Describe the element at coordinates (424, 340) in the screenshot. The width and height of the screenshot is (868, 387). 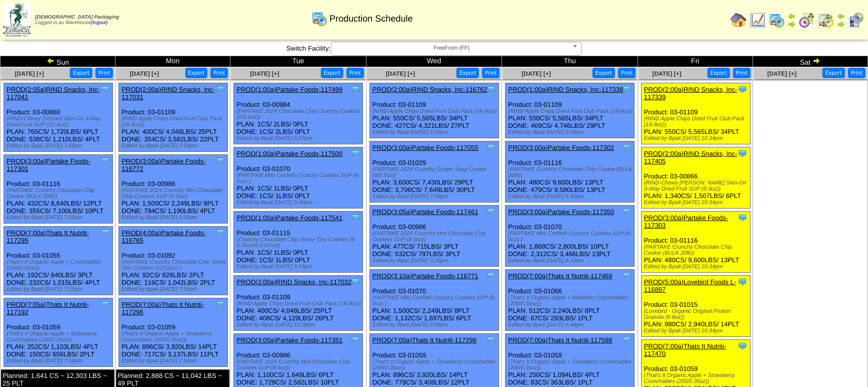
I see `a: PROD(7:00a)Thats It Nutriti-117298` at that location.